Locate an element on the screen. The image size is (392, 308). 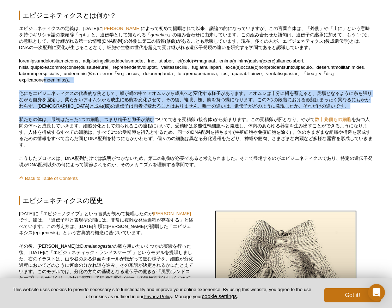
a: 数十兆個もの細胞 is located at coordinates (334, 119).